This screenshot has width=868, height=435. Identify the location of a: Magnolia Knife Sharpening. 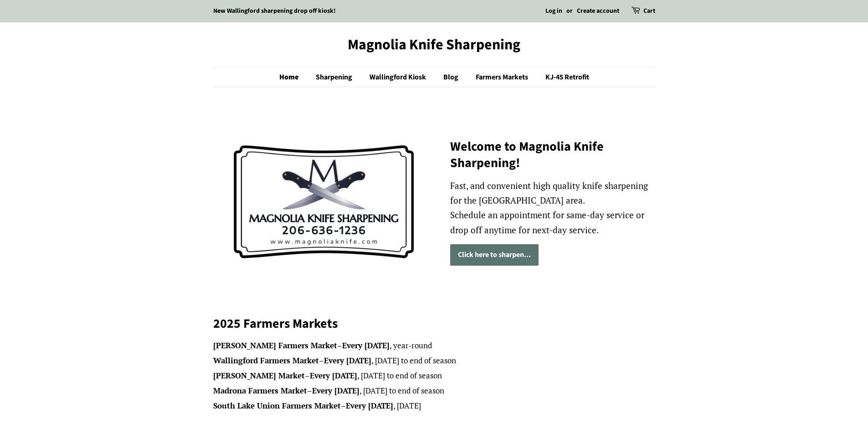
(435, 44).